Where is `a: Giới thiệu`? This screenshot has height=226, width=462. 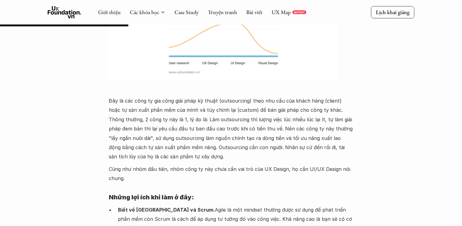 a: Giới thiệu is located at coordinates (109, 12).